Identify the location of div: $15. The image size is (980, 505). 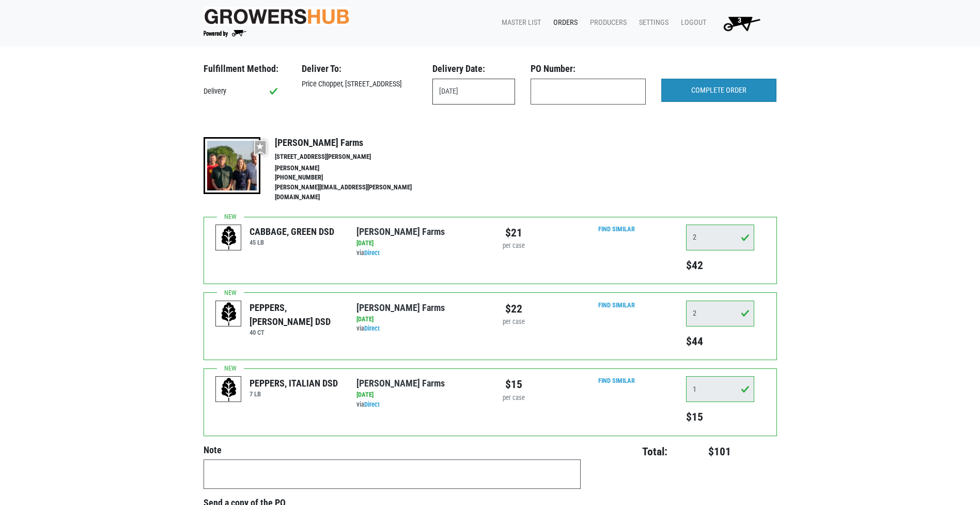
(514, 384).